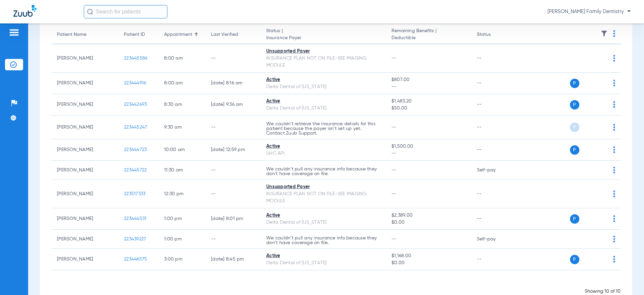 This screenshot has width=644, height=295. What do you see at coordinates (429, 80) in the screenshot?
I see `span: $807.00` at bounding box center [429, 80].